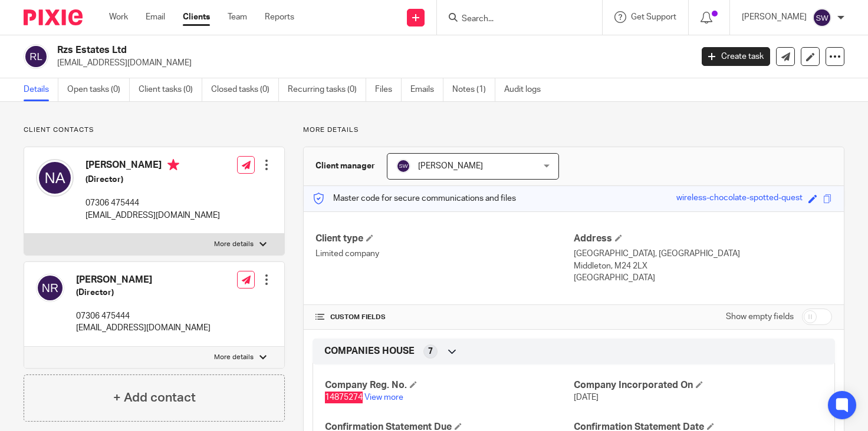 The height and width of the screenshot is (431, 868). Describe the element at coordinates (98, 90) in the screenshot. I see `a: Open tasks (0)` at that location.